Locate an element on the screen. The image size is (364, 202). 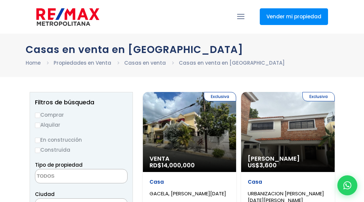
a: Casas en venta is located at coordinates (145, 63).